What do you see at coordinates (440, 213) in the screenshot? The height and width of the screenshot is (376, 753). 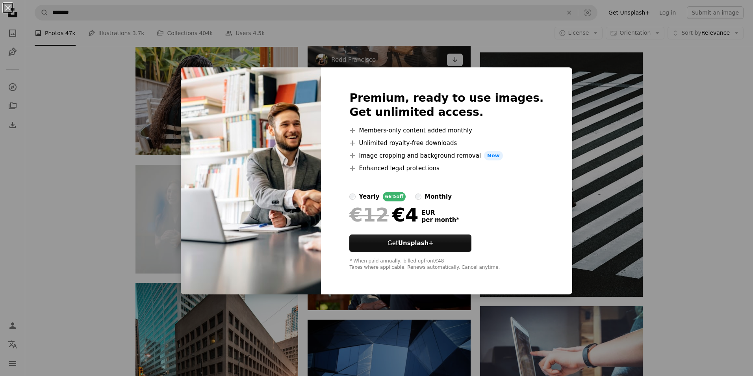 I see `span: EUR` at bounding box center [440, 213].